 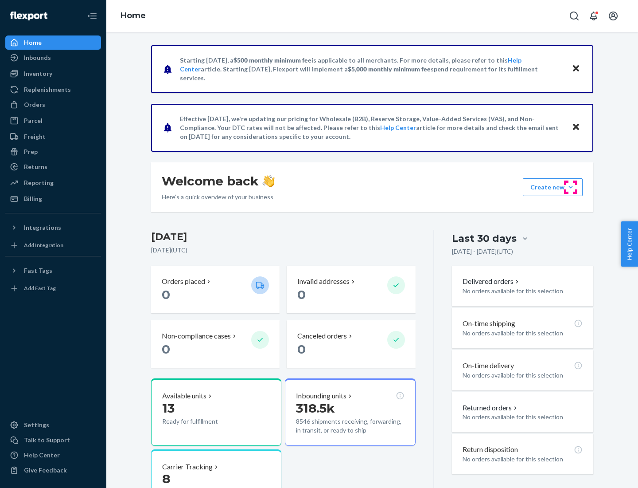 What do you see at coordinates (33, 199) in the screenshot?
I see `div: Billing` at bounding box center [33, 199].